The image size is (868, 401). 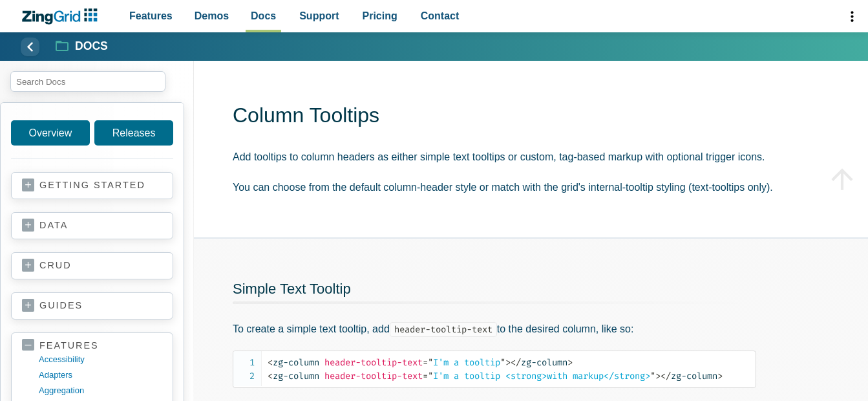 I want to click on a: adapters, so click(x=100, y=375).